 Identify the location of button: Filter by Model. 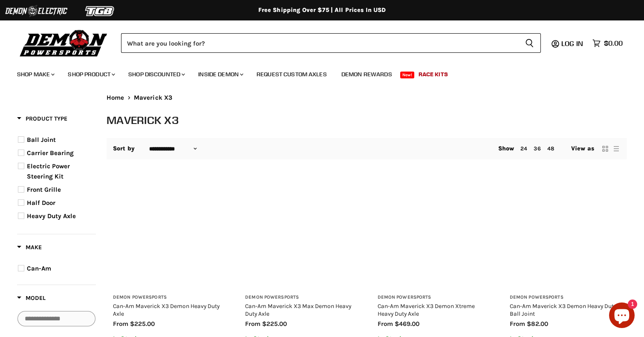
(31, 299).